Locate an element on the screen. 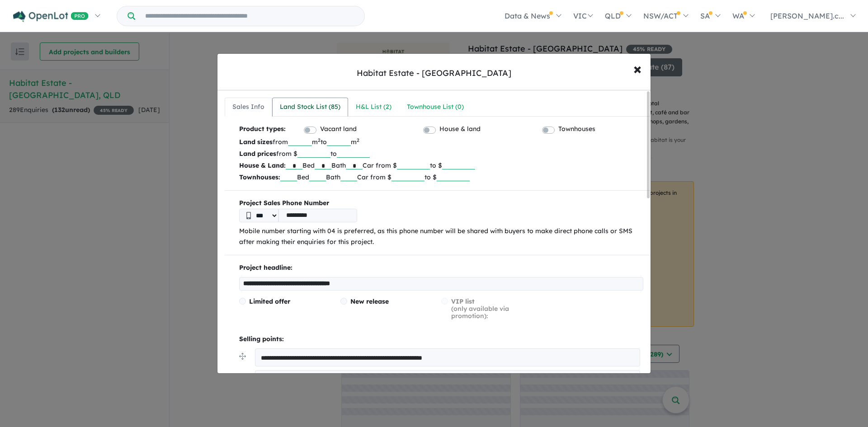  div: Land Stock List ( 85 ) is located at coordinates (311, 107).